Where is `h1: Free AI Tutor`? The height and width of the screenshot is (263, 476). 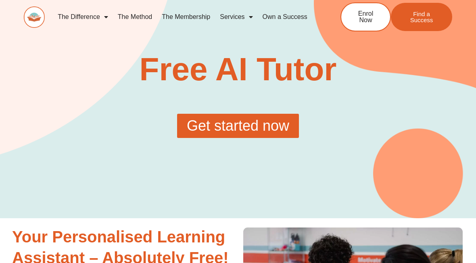 h1: Free AI Tutor is located at coordinates (238, 69).